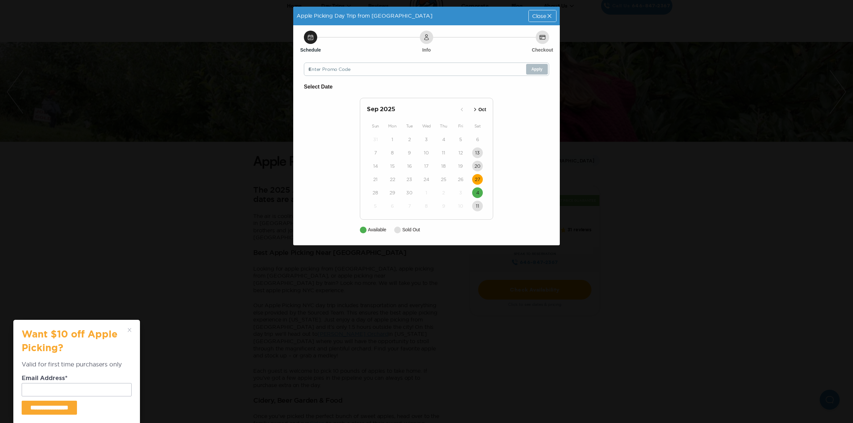  I want to click on button: 29, so click(393, 193).